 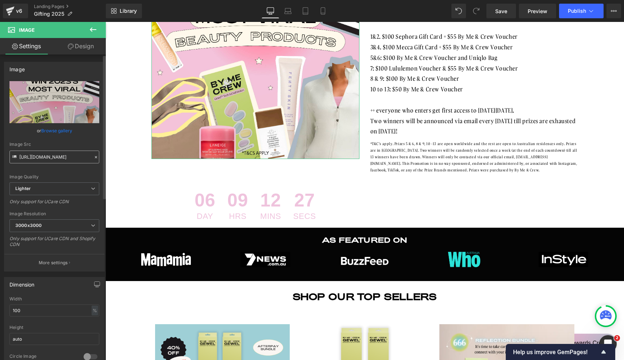 What do you see at coordinates (306, 11) in the screenshot?
I see `a: Tablet` at bounding box center [306, 11].